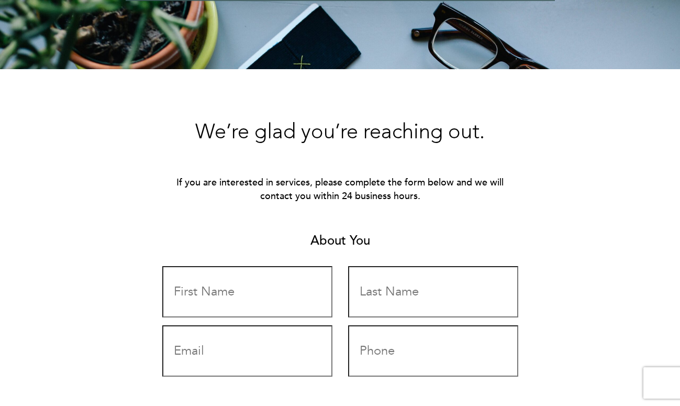 The image size is (680, 406). Describe the element at coordinates (433, 351) in the screenshot. I see `input: Phone` at that location.